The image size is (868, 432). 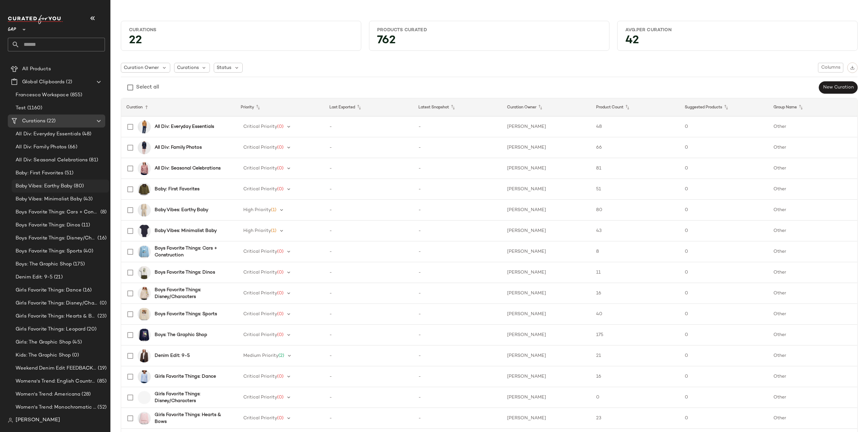 I want to click on span: Girls Favorite Things: Disney/Characters, so click(x=57, y=303).